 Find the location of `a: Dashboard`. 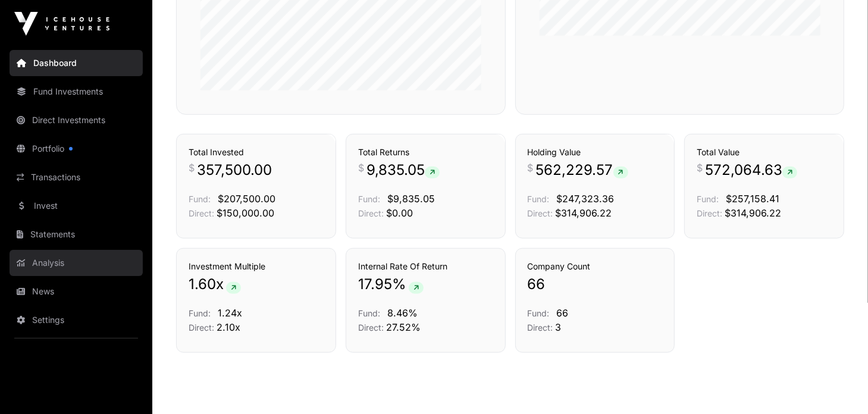

a: Dashboard is located at coordinates (76, 63).